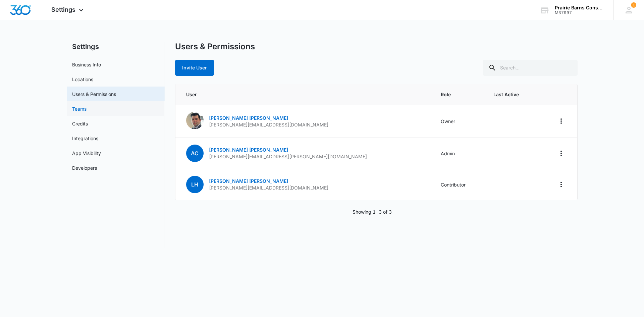  What do you see at coordinates (459, 122) in the screenshot?
I see `td: Owner` at bounding box center [459, 122].